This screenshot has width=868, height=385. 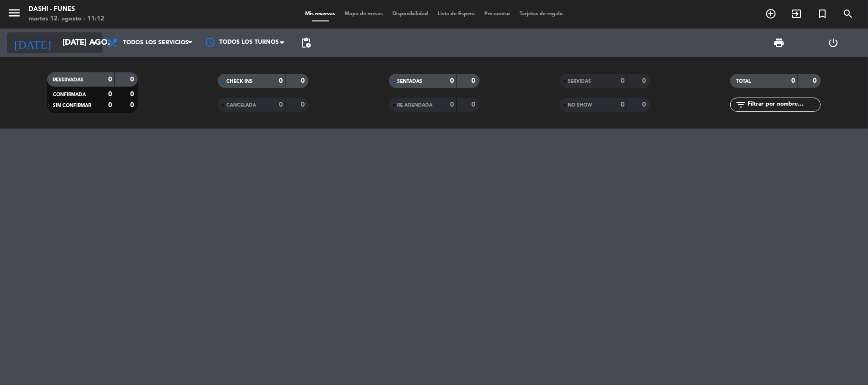 What do you see at coordinates (410, 14) in the screenshot?
I see `span: Disponibilidad` at bounding box center [410, 14].